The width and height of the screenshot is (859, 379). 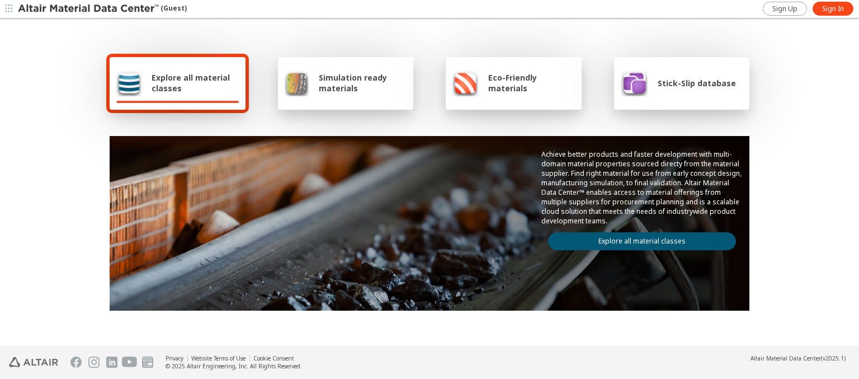 I want to click on a: Sign In, so click(x=833, y=8).